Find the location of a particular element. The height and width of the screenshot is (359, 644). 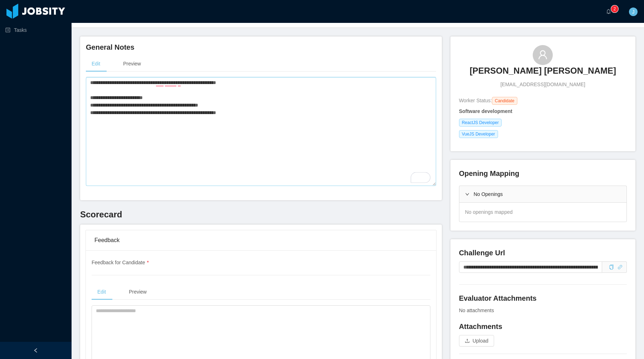

a: icon: link is located at coordinates (620, 267).